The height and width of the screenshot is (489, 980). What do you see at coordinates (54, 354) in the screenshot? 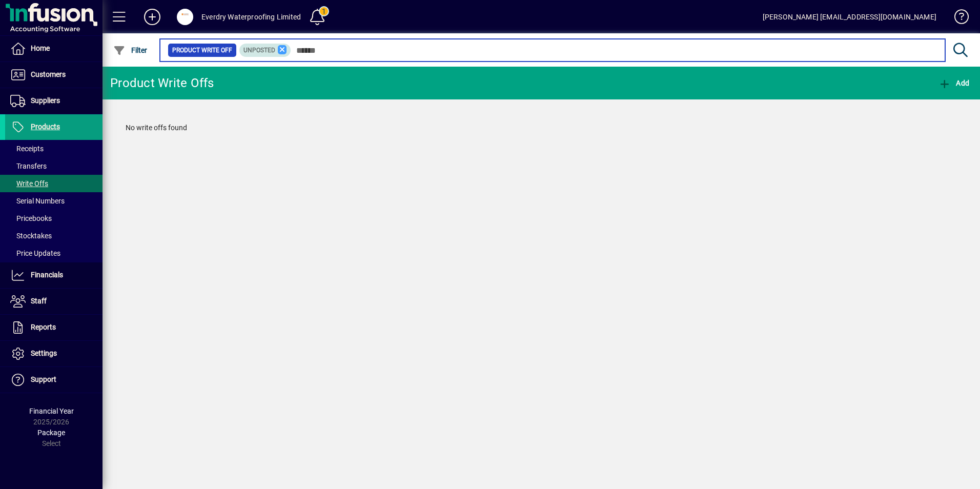
I see `a: Settings` at bounding box center [54, 354].